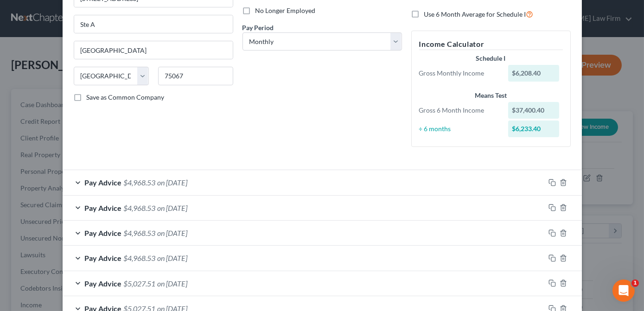 Image resolution: width=644 pixels, height=311 pixels. Describe the element at coordinates (491, 58) in the screenshot. I see `div: Schedule I` at that location.